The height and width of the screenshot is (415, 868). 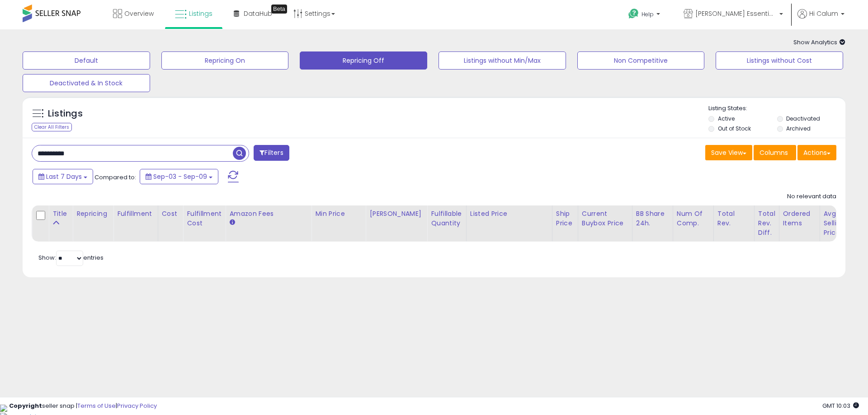 I want to click on span: Listings, so click(x=201, y=13).